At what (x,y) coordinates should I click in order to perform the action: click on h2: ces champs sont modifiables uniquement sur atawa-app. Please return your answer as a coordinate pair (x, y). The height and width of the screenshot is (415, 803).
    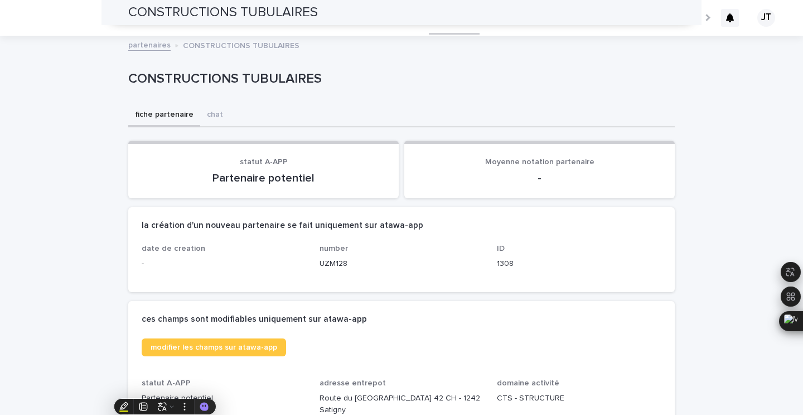
    Looking at the image, I should click on (254, 319).